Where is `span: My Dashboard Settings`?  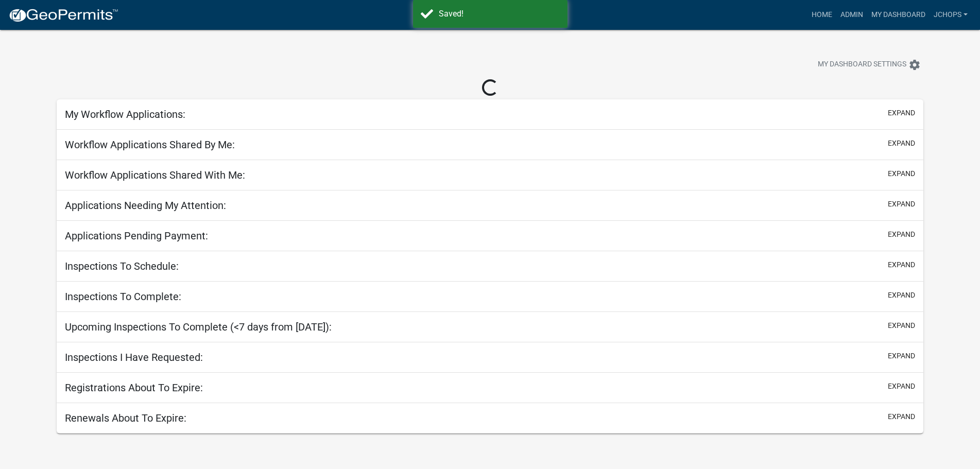
span: My Dashboard Settings is located at coordinates (862, 65).